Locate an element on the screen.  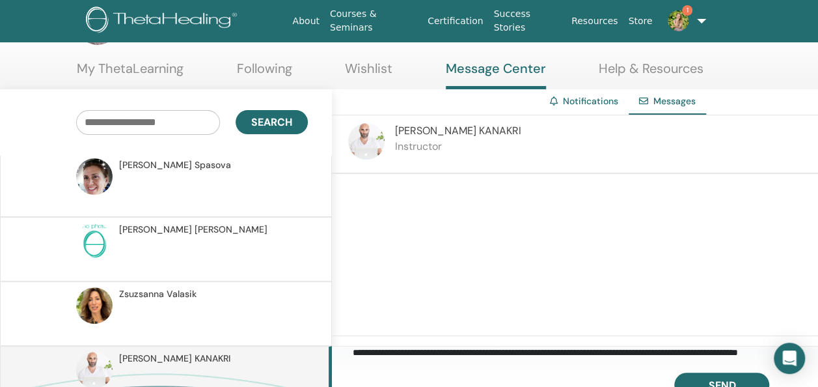
a: Help & Resources is located at coordinates (651, 73).